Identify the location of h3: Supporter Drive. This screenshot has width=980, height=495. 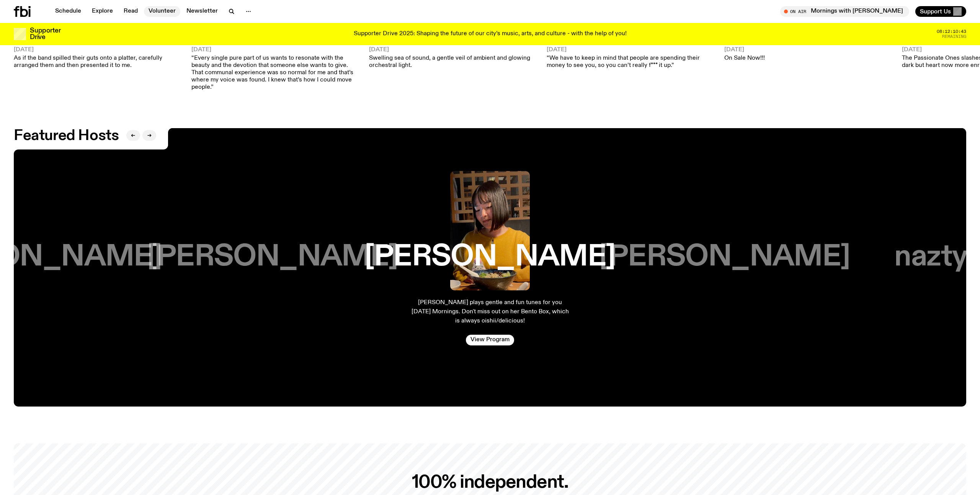
(45, 34).